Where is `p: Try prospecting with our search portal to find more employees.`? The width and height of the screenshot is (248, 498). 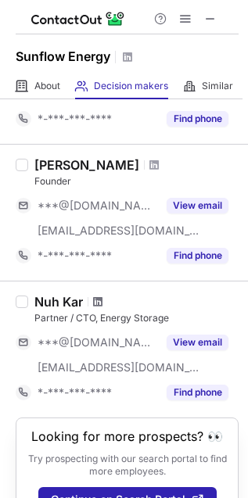 p: Try prospecting with our search portal to find more employees. is located at coordinates (127, 465).